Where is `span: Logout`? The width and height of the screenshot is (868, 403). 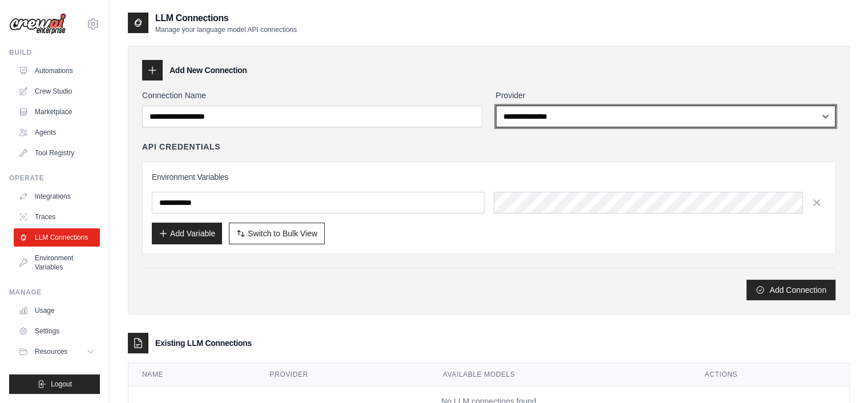 span: Logout is located at coordinates (61, 384).